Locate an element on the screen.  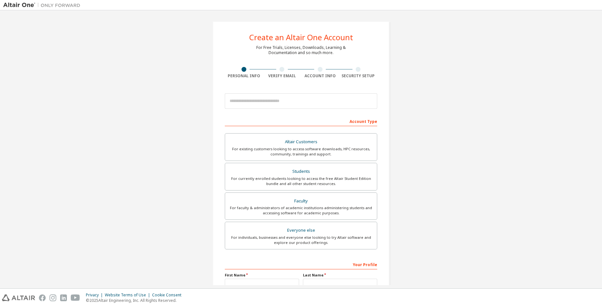
label: Last Name is located at coordinates (340, 275).